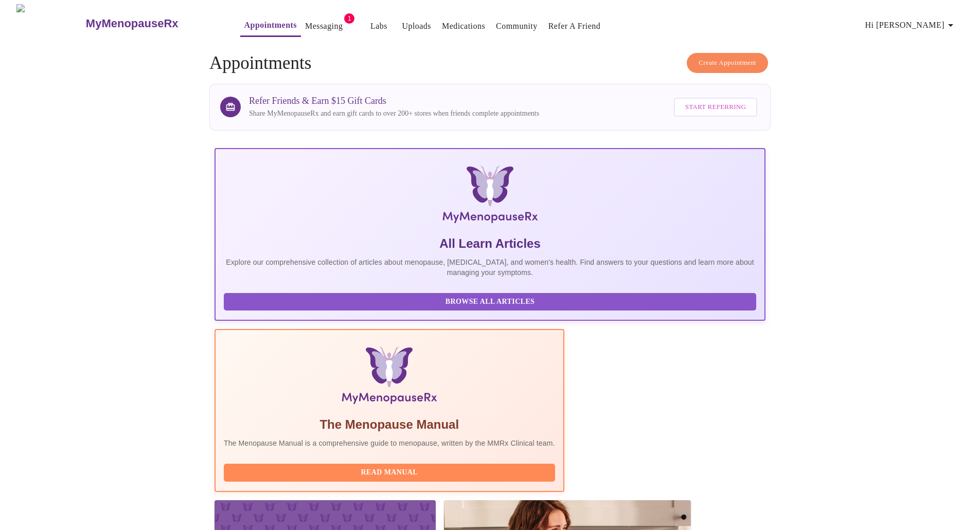 This screenshot has width=980, height=530. Describe the element at coordinates (575, 26) in the screenshot. I see `a: Refer a Friend` at that location.